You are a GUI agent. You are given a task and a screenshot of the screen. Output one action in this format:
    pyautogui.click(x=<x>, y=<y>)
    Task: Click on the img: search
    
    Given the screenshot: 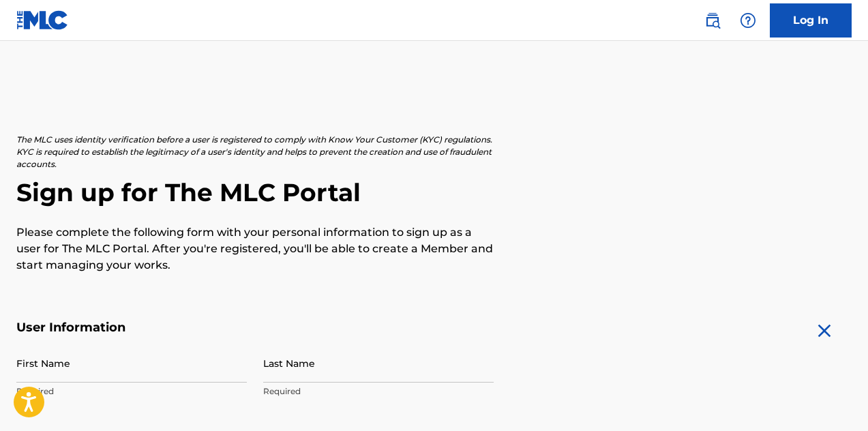 What is the action you would take?
    pyautogui.click(x=712, y=20)
    